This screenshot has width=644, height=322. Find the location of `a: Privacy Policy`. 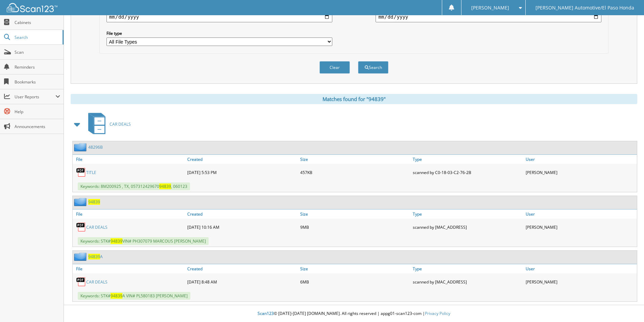

a: Privacy Policy is located at coordinates (437, 313).